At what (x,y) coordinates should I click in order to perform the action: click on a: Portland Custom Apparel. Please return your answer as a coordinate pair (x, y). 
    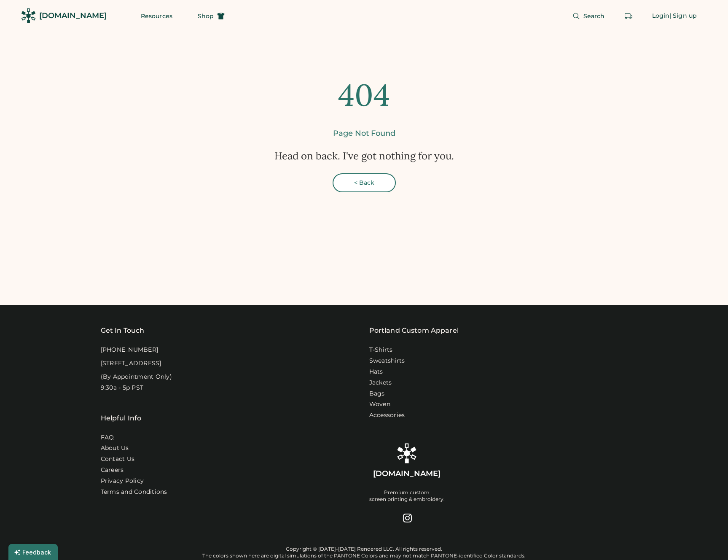
    Looking at the image, I should click on (414, 331).